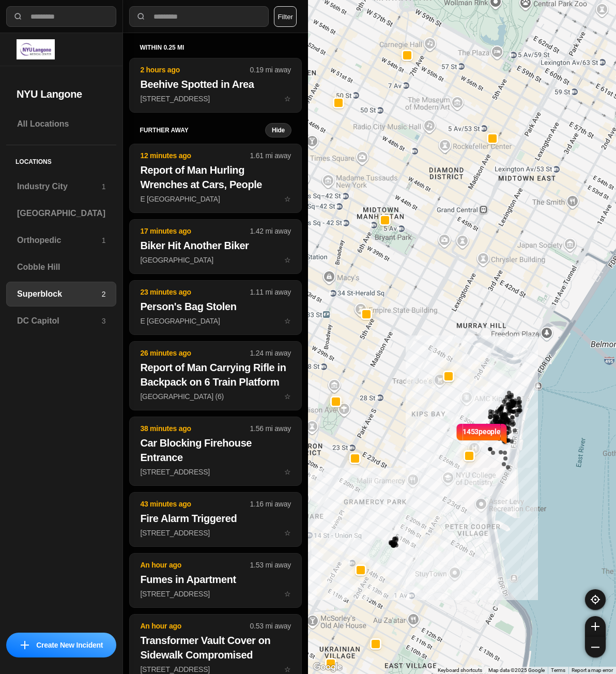 The image size is (616, 674). Describe the element at coordinates (216, 648) in the screenshot. I see `h2: Transformer Vault Cover on Sidewalk Compromised` at that location.